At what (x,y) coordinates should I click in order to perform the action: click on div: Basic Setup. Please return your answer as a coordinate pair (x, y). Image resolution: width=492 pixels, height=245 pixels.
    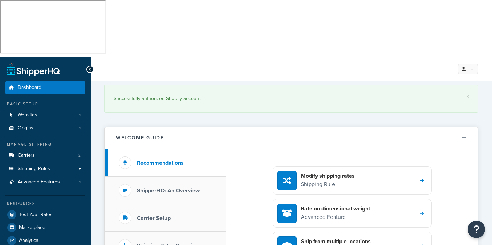
    Looking at the image, I should click on (45, 104).